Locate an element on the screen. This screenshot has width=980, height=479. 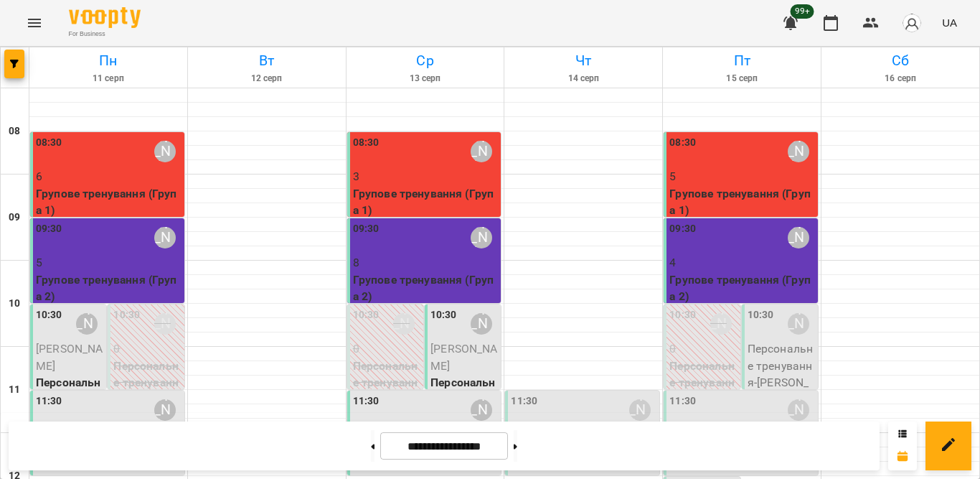
h6: 15 серп is located at coordinates (742, 78).